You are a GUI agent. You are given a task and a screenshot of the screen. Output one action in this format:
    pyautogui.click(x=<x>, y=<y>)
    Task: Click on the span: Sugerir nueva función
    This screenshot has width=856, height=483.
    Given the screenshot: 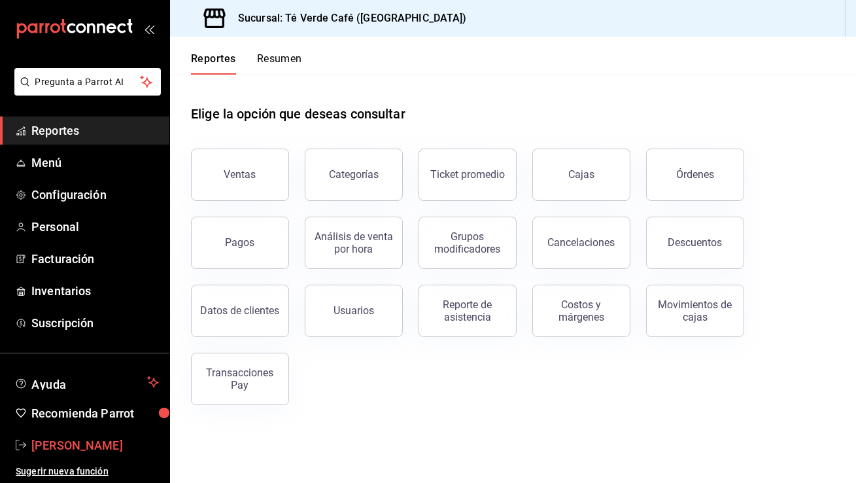 What is the action you would take?
    pyautogui.click(x=87, y=471)
    